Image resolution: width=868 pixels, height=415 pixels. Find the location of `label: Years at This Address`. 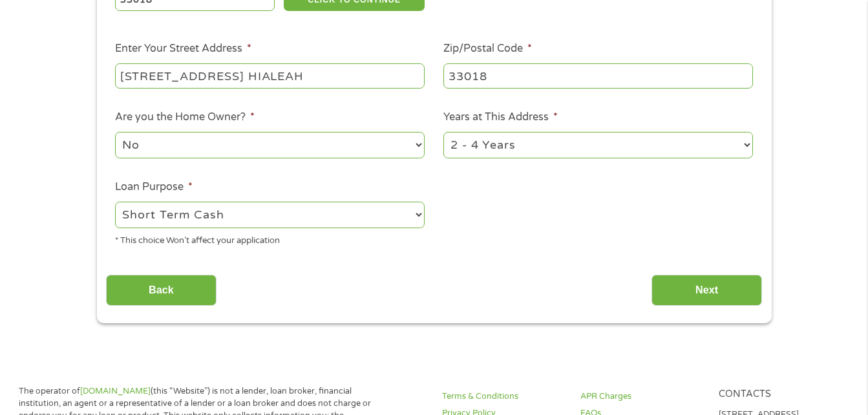

label: Years at This Address is located at coordinates (500, 116).